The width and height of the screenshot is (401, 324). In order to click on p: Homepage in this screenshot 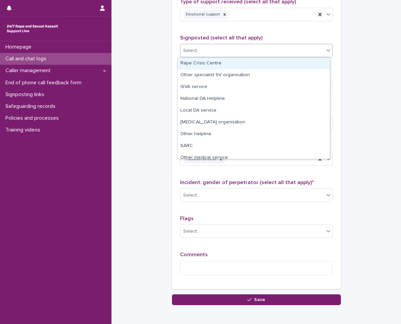, I will do `click(20, 47)`.